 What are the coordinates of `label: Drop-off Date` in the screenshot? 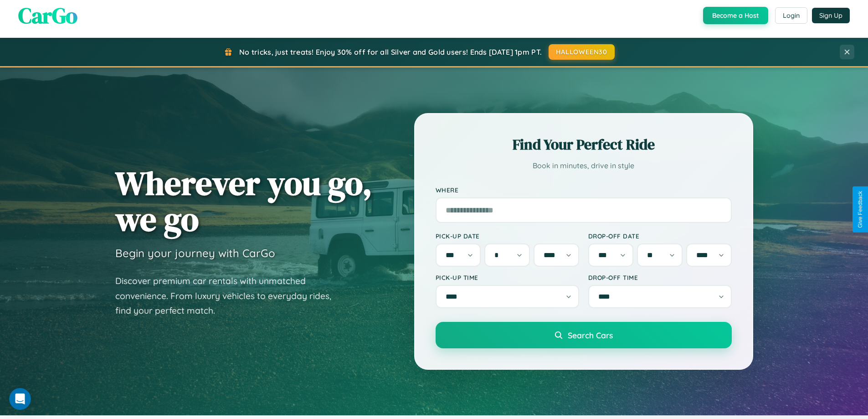 It's located at (660, 236).